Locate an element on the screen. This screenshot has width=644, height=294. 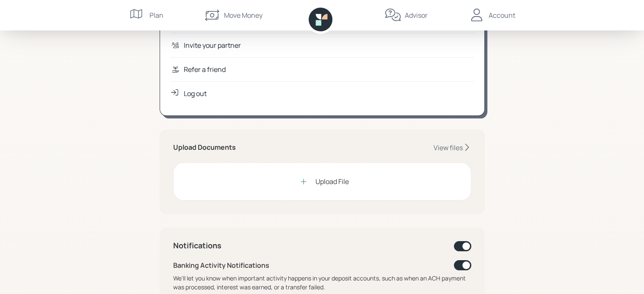
div: Move Money is located at coordinates (244, 15).